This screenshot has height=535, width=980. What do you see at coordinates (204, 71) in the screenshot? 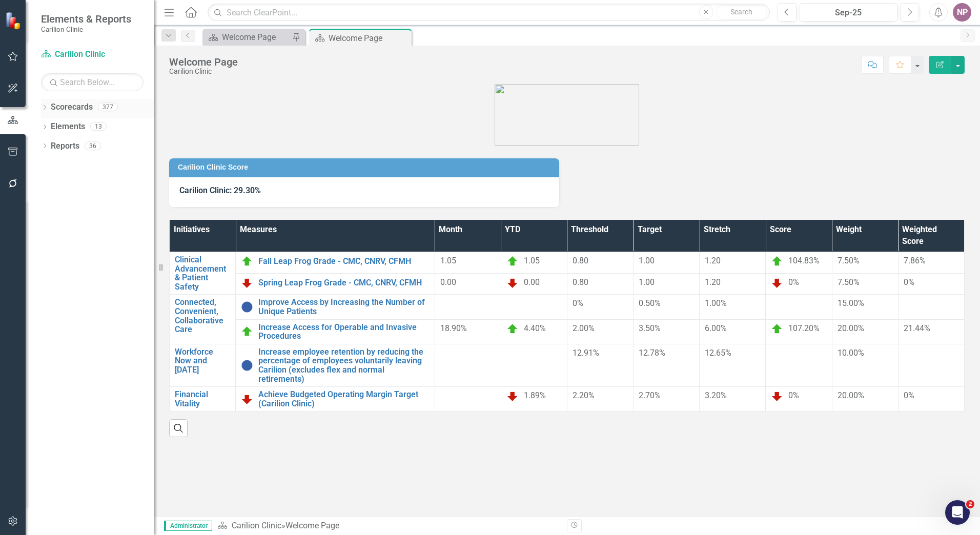
I see `div: Carilion Clinic` at bounding box center [204, 71].